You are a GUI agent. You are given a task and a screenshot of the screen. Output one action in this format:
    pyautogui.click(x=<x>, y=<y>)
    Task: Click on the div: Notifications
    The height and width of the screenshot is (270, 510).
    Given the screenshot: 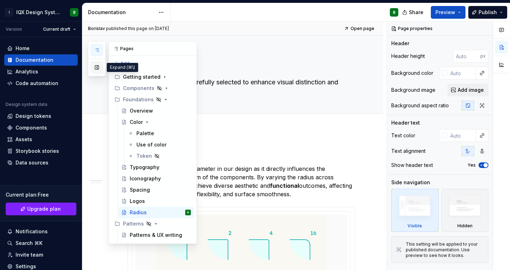 What is the action you would take?
    pyautogui.click(x=31, y=232)
    